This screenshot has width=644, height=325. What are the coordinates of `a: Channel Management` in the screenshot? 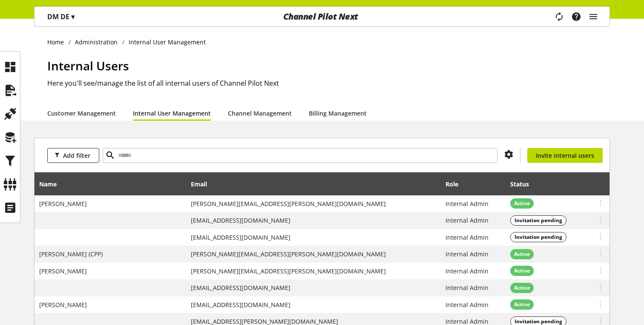 It's located at (260, 113).